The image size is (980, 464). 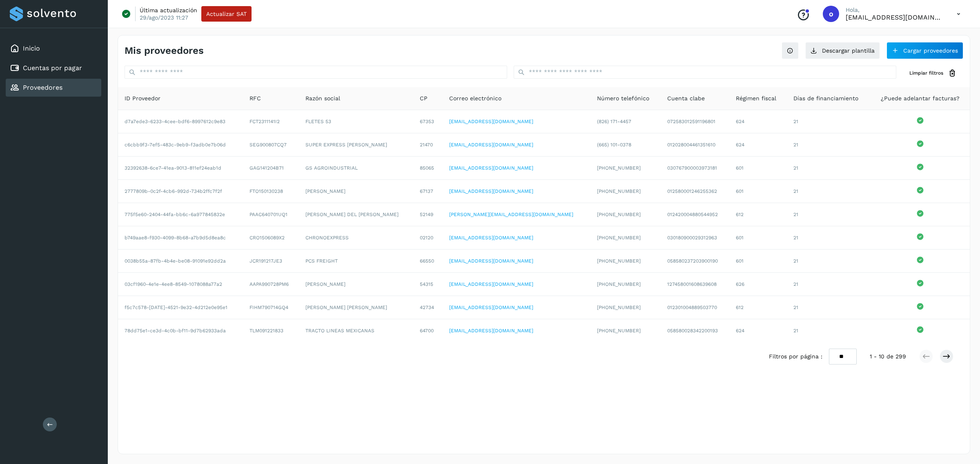 I want to click on td: FIHM790714GQ4, so click(x=271, y=307).